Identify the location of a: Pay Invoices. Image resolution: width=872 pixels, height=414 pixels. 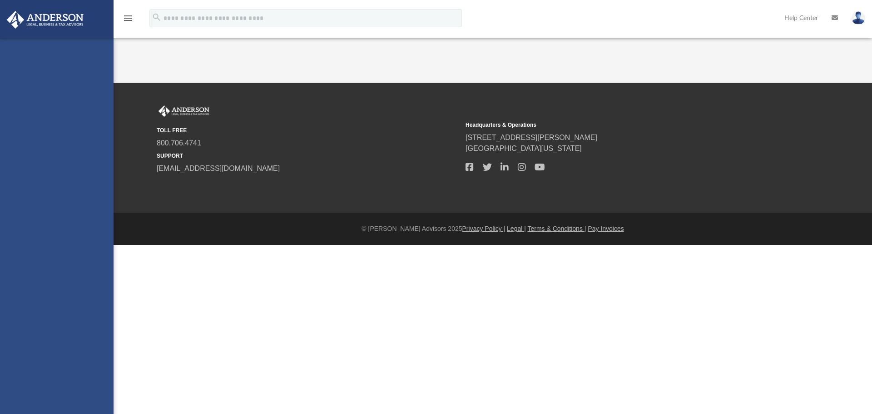
(605, 228).